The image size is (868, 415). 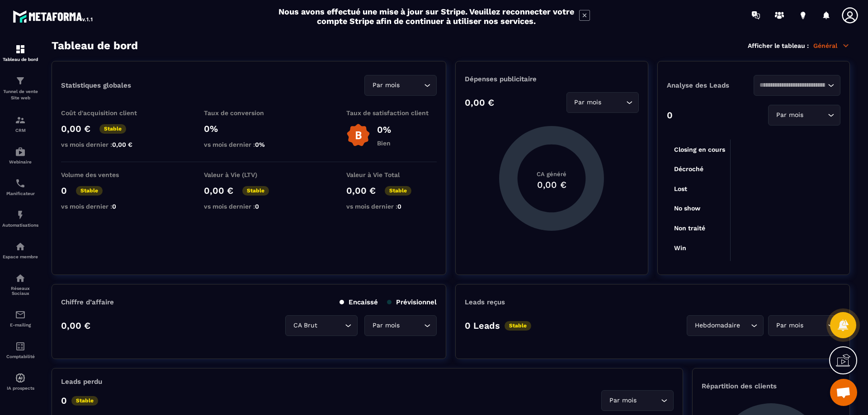 What do you see at coordinates (427, 16) in the screenshot?
I see `h2: Nous avons effectué une mise à jour sur Stripe. Veuillez reconnecter votre compte Stripe afin de ...` at bounding box center [427, 16].